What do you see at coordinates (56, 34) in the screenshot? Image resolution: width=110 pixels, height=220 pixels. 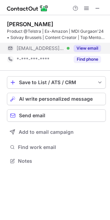 I see `div: Product @Telstra | Ex-Amazon | MDI Gurgaon'24 • Solvay Brussels | Content Creator | Top Mentor @U...` at bounding box center [56, 34].